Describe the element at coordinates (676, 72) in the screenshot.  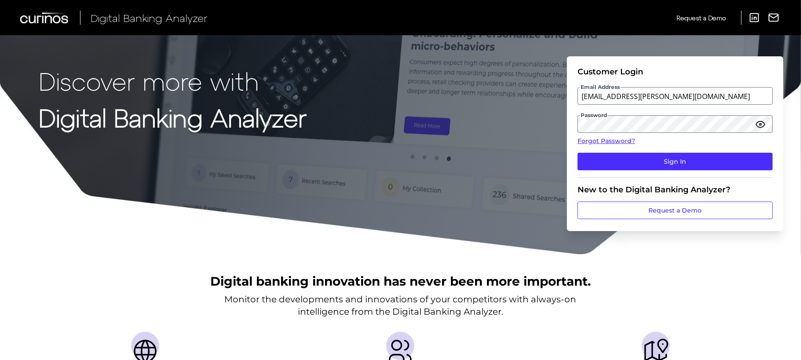
I see `div: Customer Login` at that location.